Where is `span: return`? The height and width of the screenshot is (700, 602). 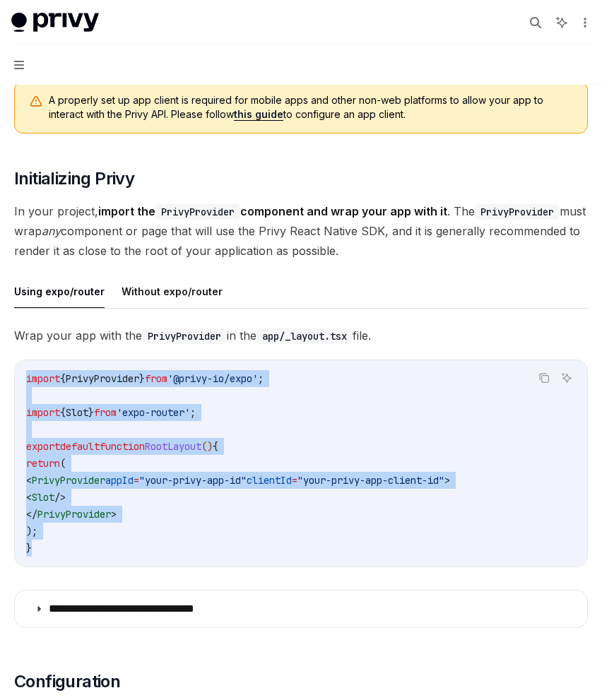
span: return is located at coordinates (43, 464).